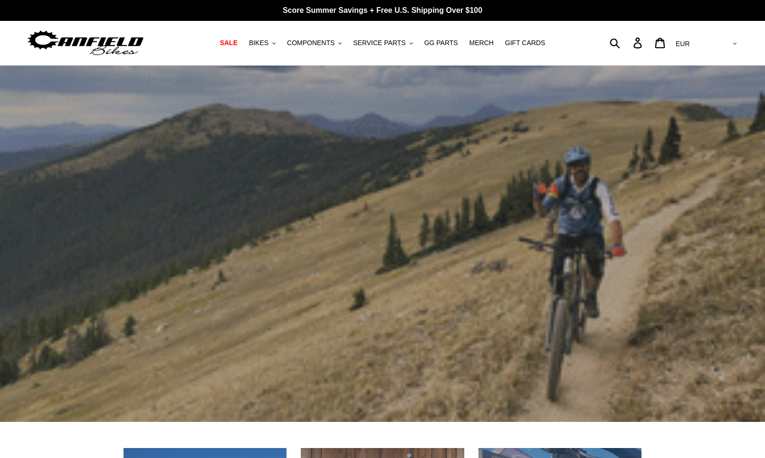  What do you see at coordinates (314, 43) in the screenshot?
I see `button: COMPONENTS` at bounding box center [314, 43].